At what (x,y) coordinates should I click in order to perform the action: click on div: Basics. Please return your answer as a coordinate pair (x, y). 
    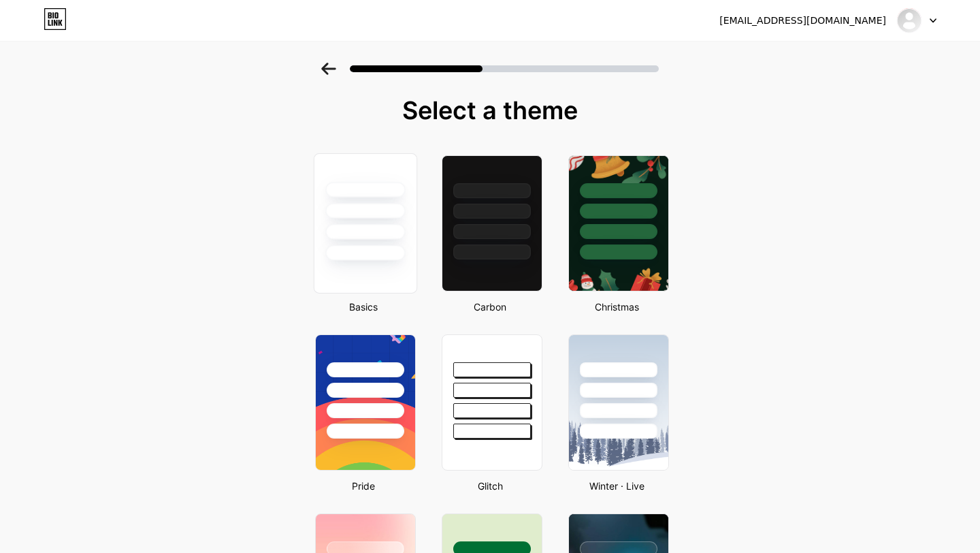
    Looking at the image, I should click on (363, 306).